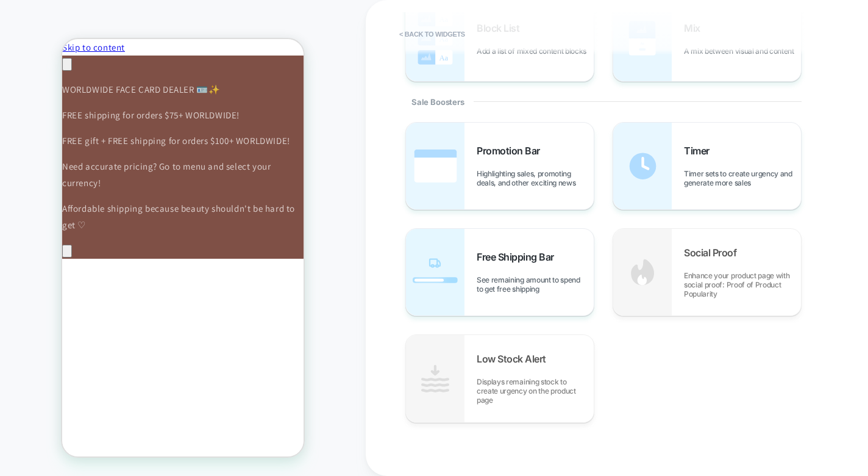 This screenshot has height=476, width=868. What do you see at coordinates (535, 178) in the screenshot?
I see `span: Highlighting sales, promoting deals, and other exciting news` at bounding box center [535, 178].